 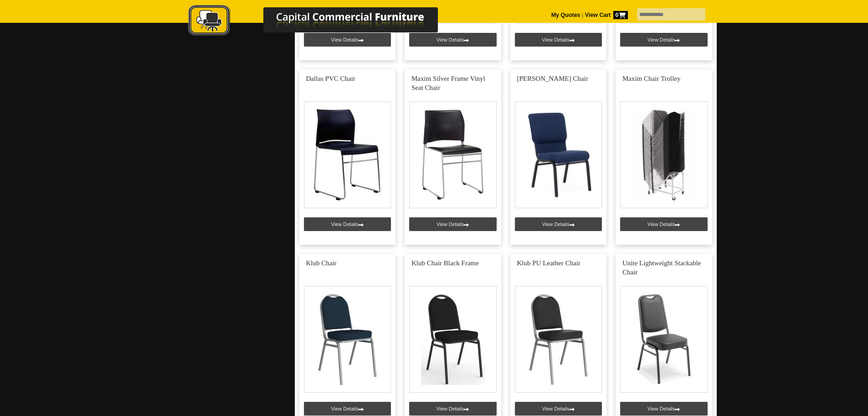 What do you see at coordinates (322, 22) in the screenshot?
I see `a: Capital Commercial Furniture Logo` at bounding box center [322, 22].